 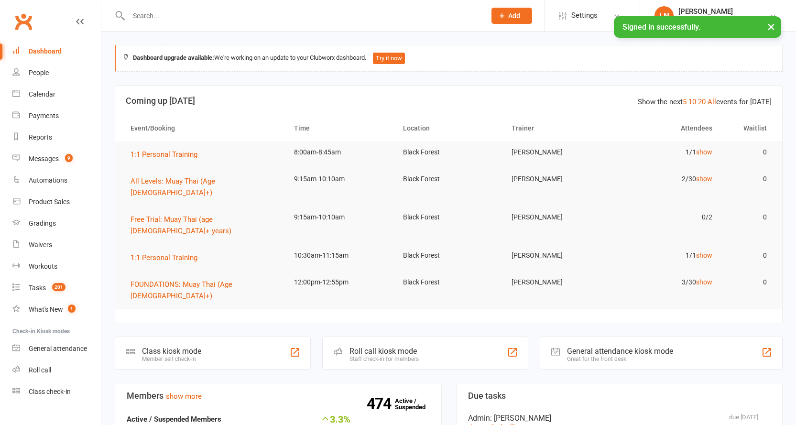 What do you see at coordinates (340, 255) in the screenshot?
I see `td: 10:30am-11:15am` at bounding box center [340, 255].